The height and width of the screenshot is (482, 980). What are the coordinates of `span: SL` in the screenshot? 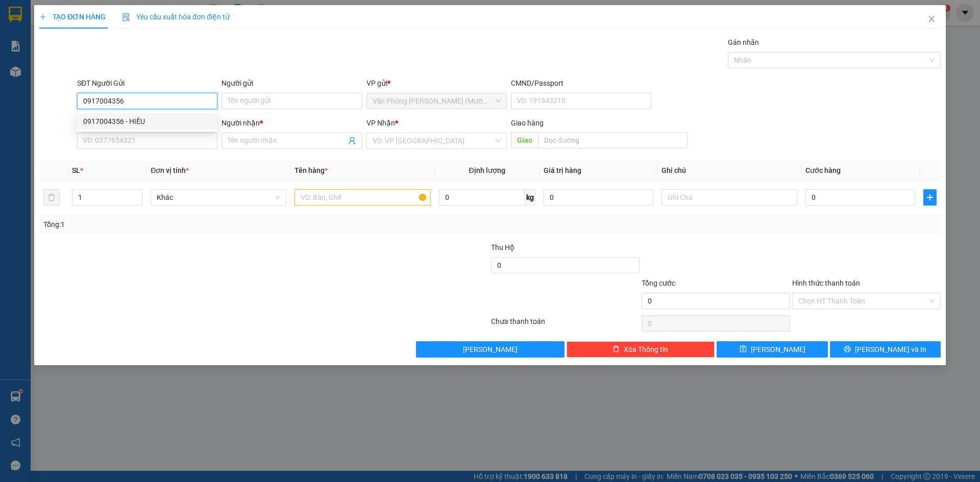 It's located at (76, 171).